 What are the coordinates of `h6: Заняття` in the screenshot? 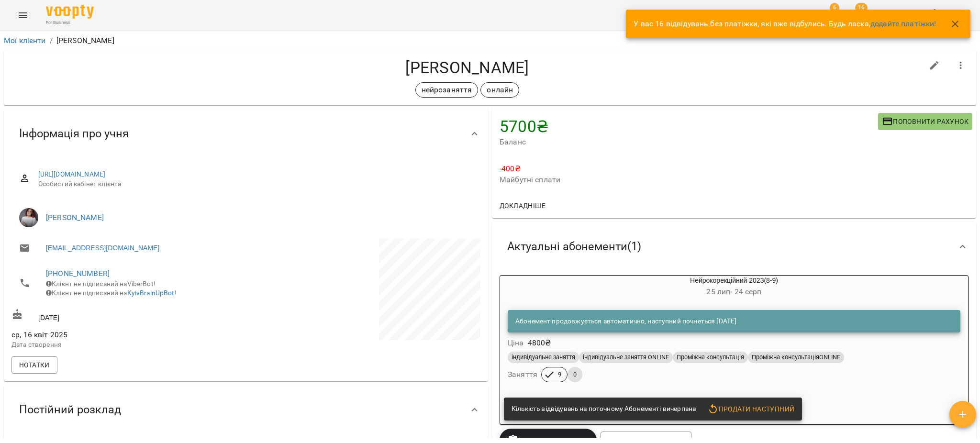 It's located at (523, 374).